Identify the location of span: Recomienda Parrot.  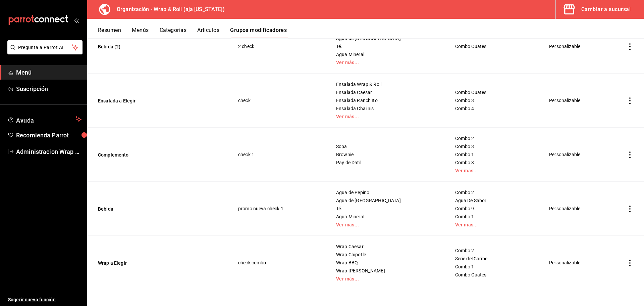
(49, 135).